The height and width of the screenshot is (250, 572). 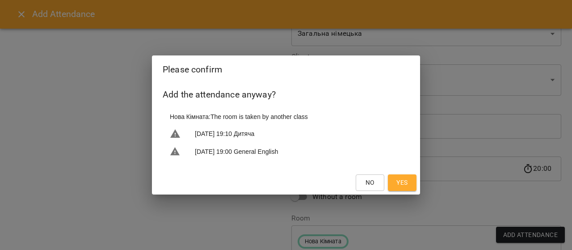 I want to click on li: Нова Кімната : The room is taken by another class, so click(x=286, y=117).